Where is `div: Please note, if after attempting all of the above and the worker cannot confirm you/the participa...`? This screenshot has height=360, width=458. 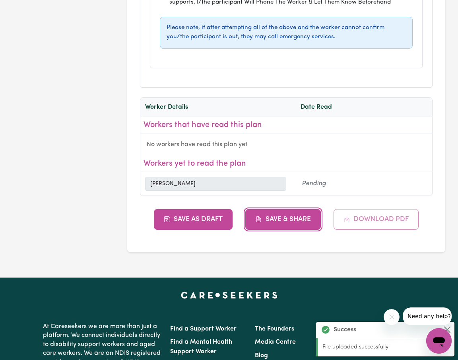 div: Please note, if after attempting all of the above and the worker cannot confirm you/the participa... is located at coordinates (286, 33).